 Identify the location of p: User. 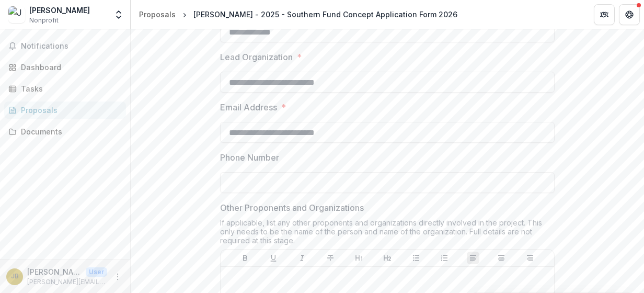
(96, 273).